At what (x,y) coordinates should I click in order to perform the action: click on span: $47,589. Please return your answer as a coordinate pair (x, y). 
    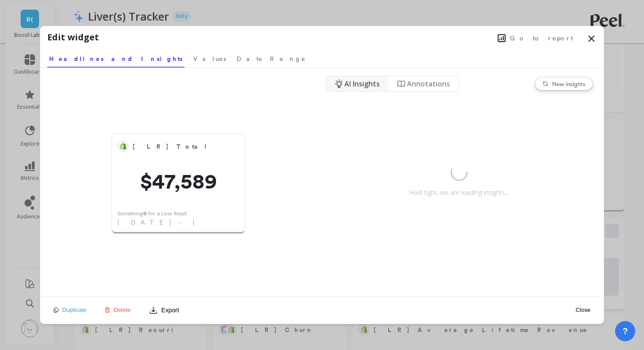
    Looking at the image, I should click on (178, 181).